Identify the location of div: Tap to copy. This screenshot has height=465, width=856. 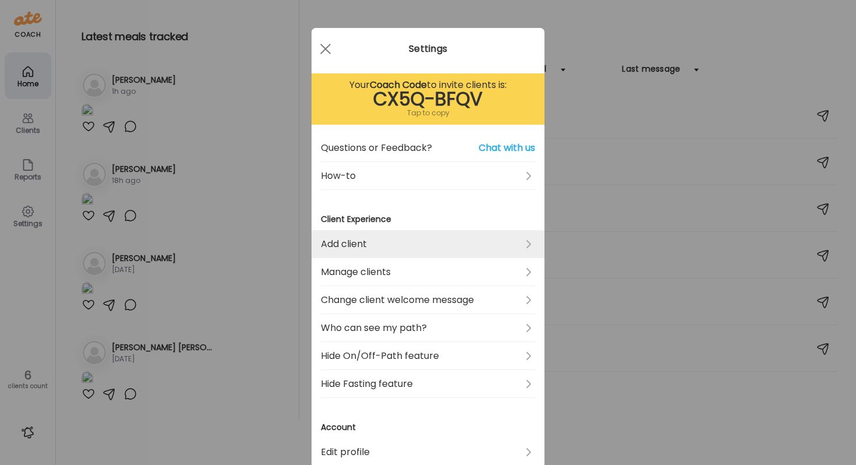
(428, 113).